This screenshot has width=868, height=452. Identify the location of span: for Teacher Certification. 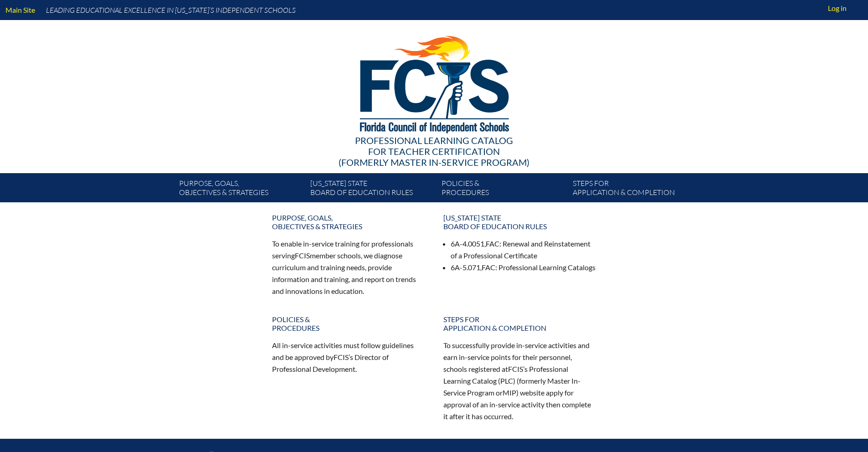
(434, 151).